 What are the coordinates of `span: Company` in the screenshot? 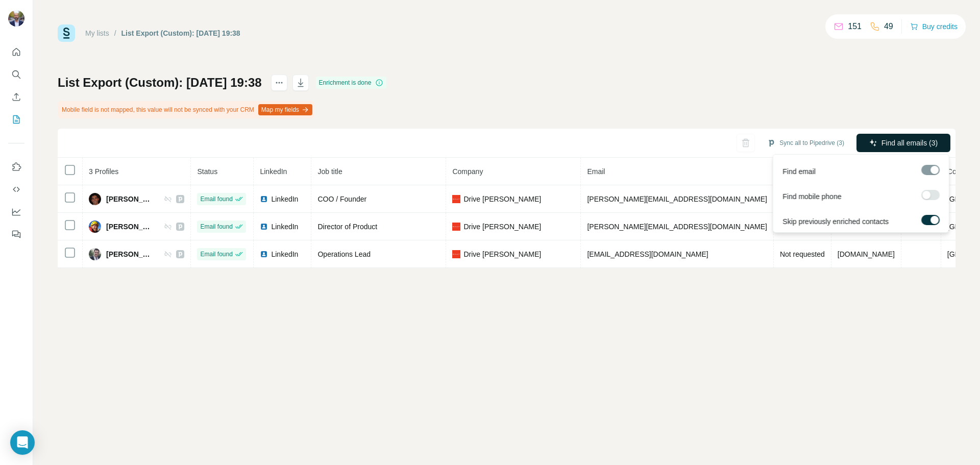 It's located at (467, 172).